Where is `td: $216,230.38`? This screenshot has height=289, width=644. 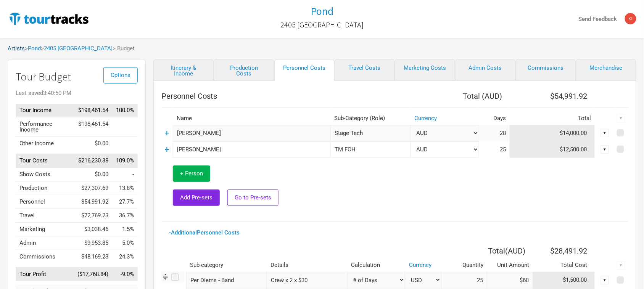 td: $216,230.38 is located at coordinates (93, 161).